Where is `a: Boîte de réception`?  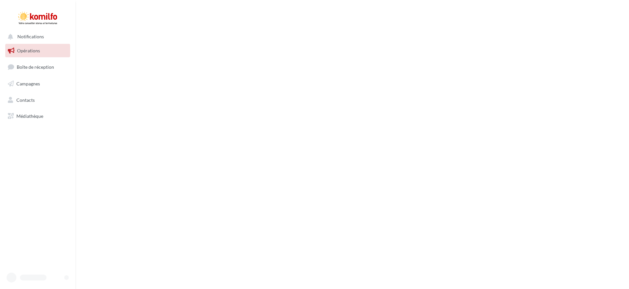 a: Boîte de réception is located at coordinates (38, 67).